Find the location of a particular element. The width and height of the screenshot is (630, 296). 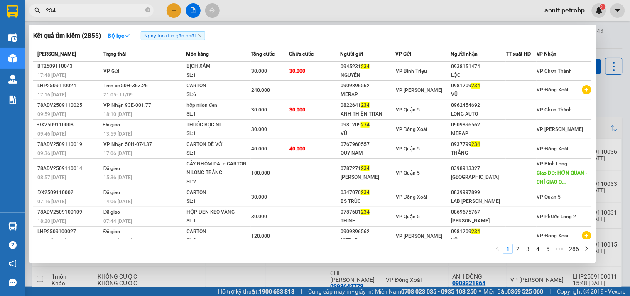

div: 0787681 is located at coordinates (367, 212).